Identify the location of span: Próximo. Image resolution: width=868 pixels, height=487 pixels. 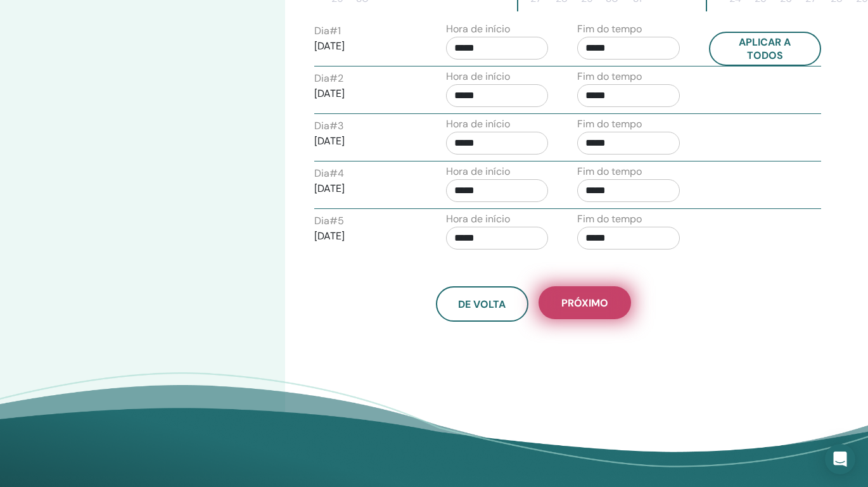
(584, 303).